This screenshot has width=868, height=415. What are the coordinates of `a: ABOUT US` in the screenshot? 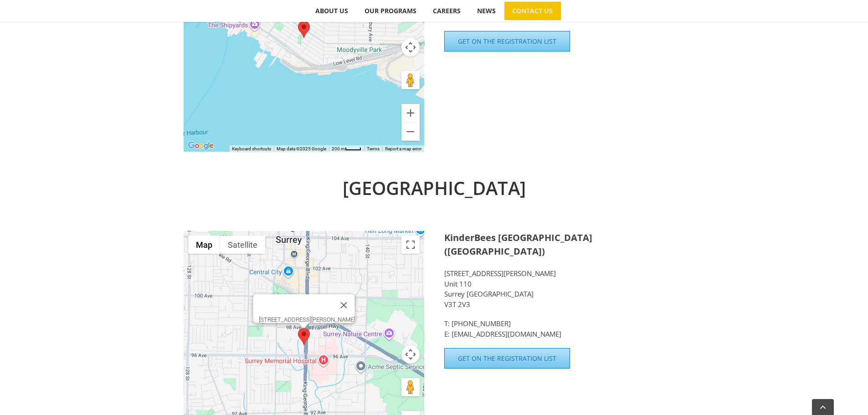 It's located at (332, 11).